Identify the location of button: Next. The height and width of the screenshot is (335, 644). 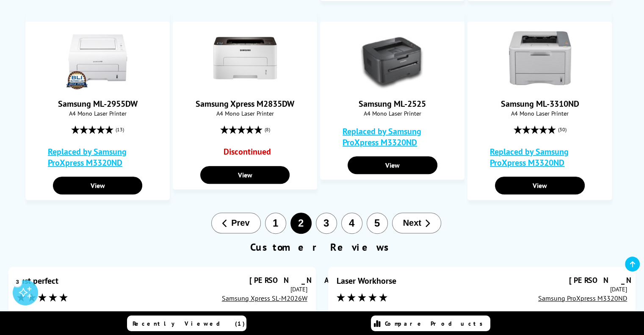
(416, 223).